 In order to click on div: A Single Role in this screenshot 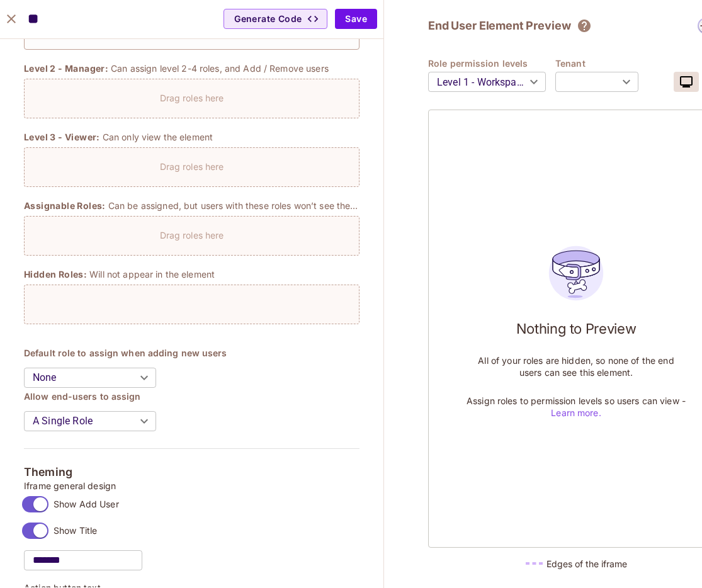, I will do `click(90, 421)`.